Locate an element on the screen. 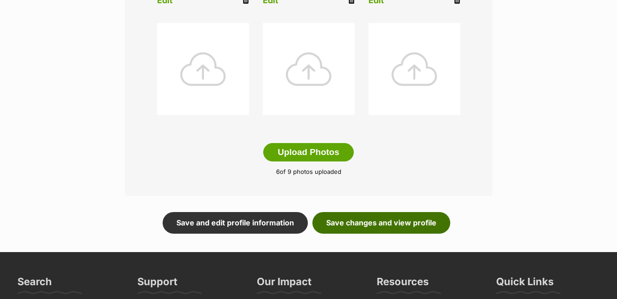 This screenshot has height=299, width=617. a: Save and edit profile information is located at coordinates (235, 222).